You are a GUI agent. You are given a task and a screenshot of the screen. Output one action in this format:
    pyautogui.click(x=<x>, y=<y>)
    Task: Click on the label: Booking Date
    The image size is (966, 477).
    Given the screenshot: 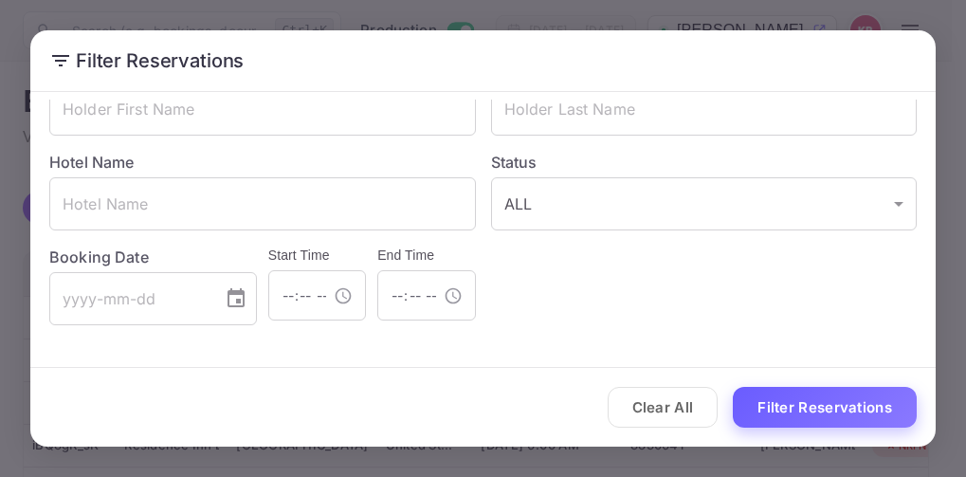 What is the action you would take?
    pyautogui.click(x=153, y=257)
    